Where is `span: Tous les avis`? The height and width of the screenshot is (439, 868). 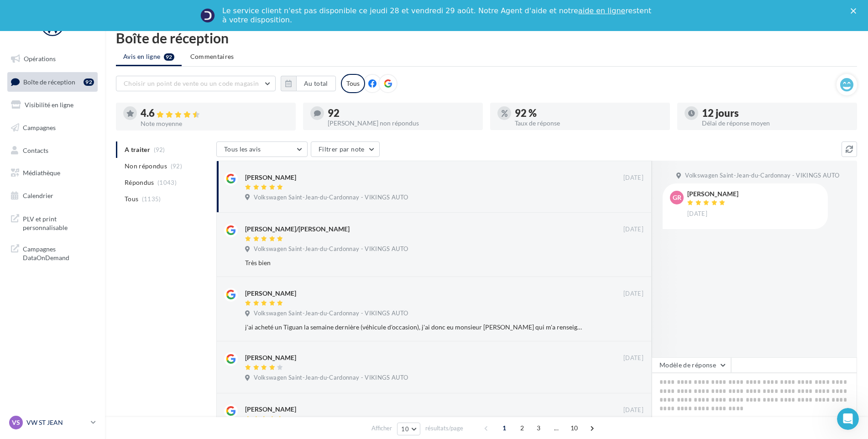
span: Tous les avis is located at coordinates (242, 149).